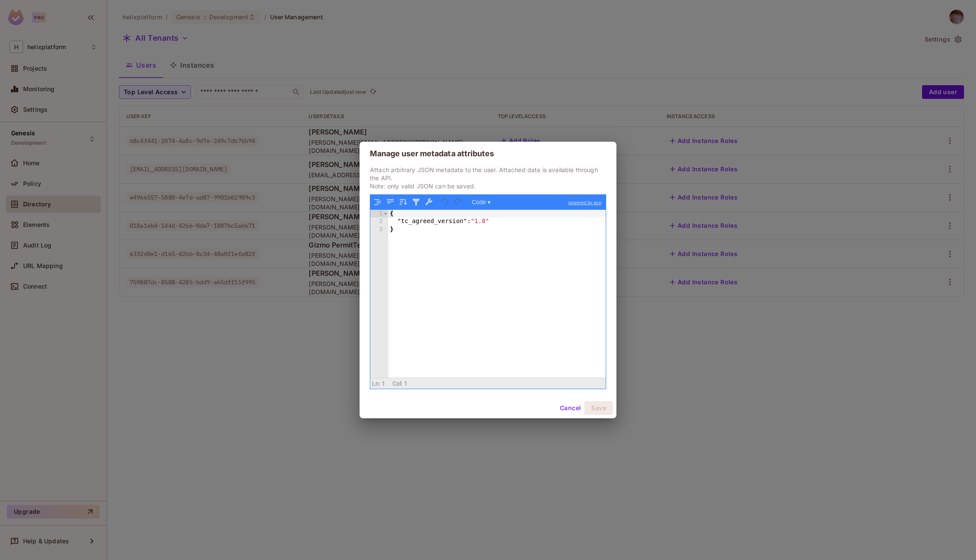 The image size is (976, 560). Describe the element at coordinates (377, 202) in the screenshot. I see `button: Format JSON data, with proper indentation and line feeds (Ctrl+I)` at that location.